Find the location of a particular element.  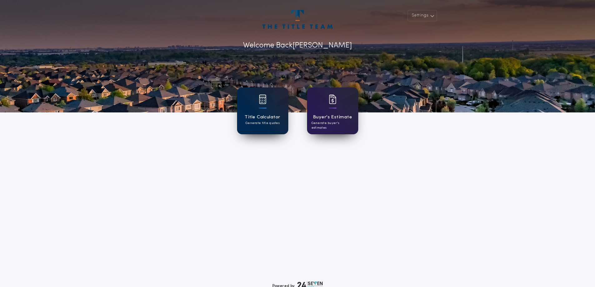

img: account-logo is located at coordinates (297, 19).